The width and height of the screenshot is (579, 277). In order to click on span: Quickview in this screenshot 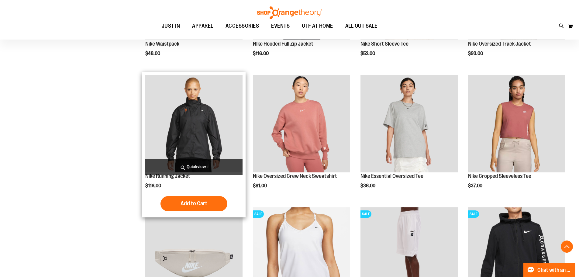, I will do `click(194, 166)`.